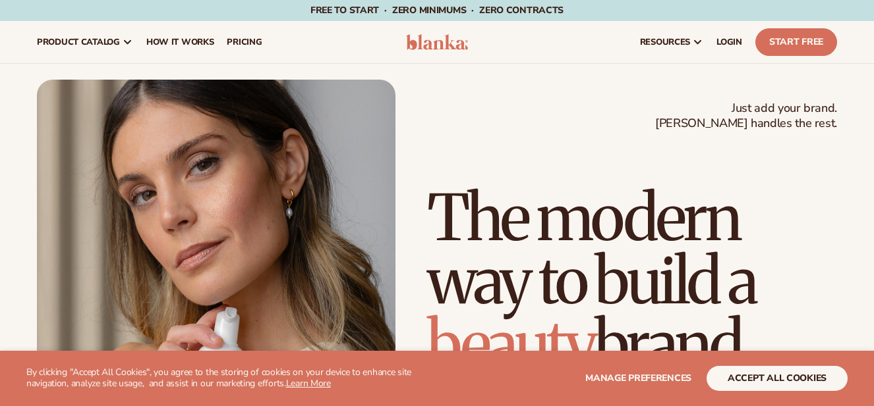 This screenshot has width=874, height=406. What do you see at coordinates (665, 42) in the screenshot?
I see `span: resources` at bounding box center [665, 42].